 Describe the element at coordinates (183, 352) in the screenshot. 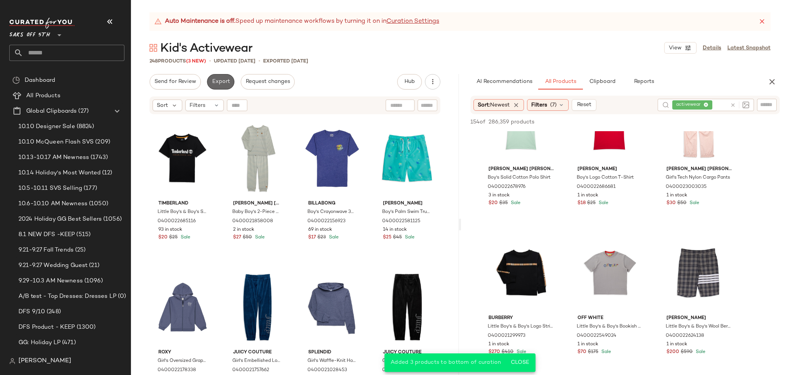

I see `span: Roxy` at that location.